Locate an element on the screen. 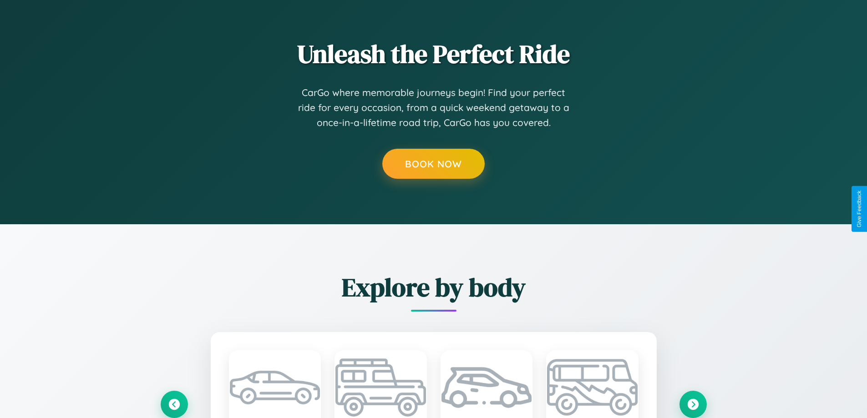 The width and height of the screenshot is (867, 418). h2: Unleash the Perfect Ride is located at coordinates (434, 54).